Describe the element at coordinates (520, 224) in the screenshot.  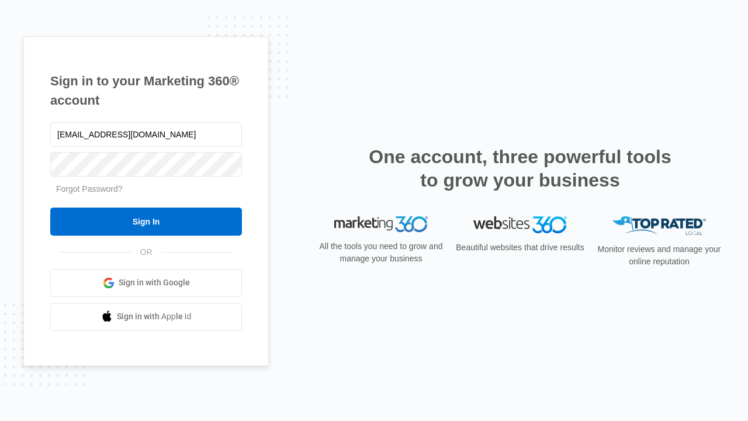
I see `img: Websites 360` at that location.